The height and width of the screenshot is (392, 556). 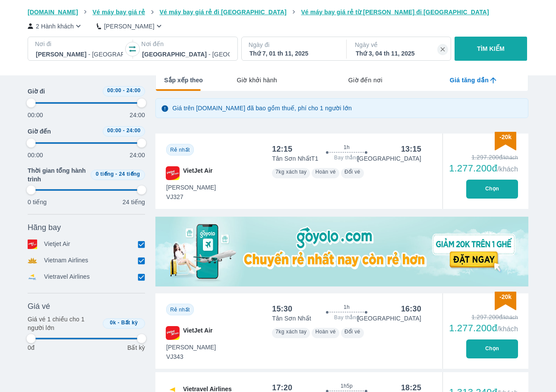 What do you see at coordinates (129, 322) in the screenshot?
I see `span: Bất kỳ` at bounding box center [129, 322].